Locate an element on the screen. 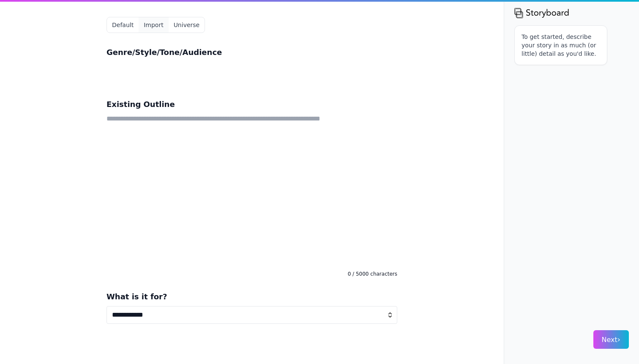 The width and height of the screenshot is (639, 364). div: 0 / 5000 characters is located at coordinates (252, 274).